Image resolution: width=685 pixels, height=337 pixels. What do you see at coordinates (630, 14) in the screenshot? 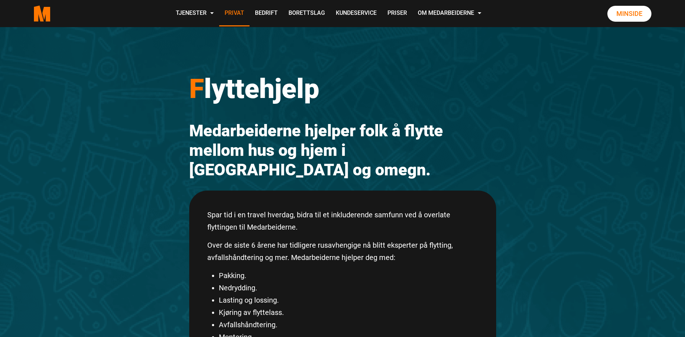
I see `a: Minside` at bounding box center [630, 14].